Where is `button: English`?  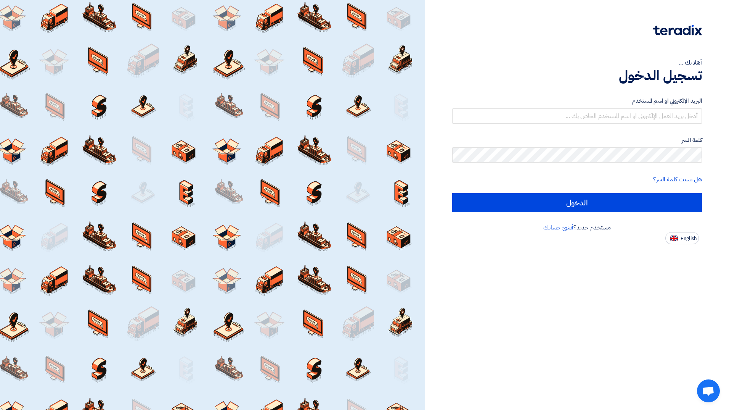
button: English is located at coordinates (682, 238).